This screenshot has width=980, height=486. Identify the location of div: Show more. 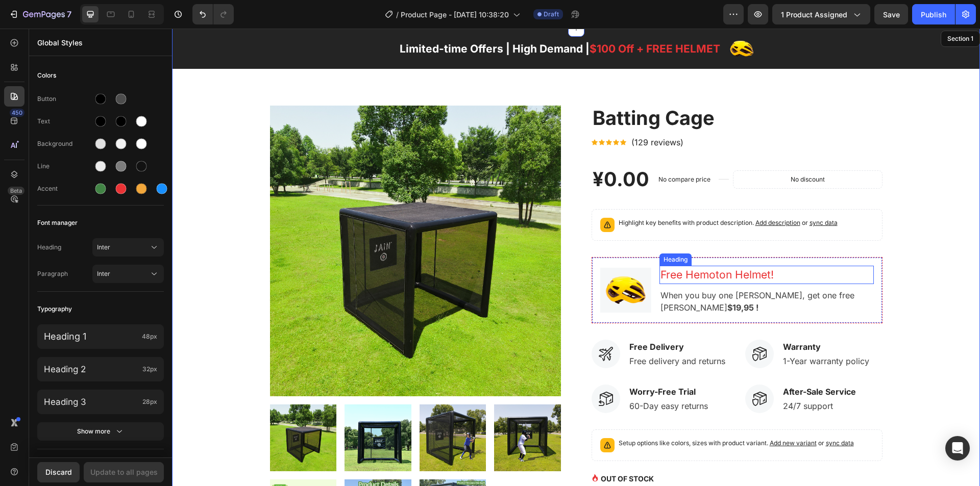
(101, 431).